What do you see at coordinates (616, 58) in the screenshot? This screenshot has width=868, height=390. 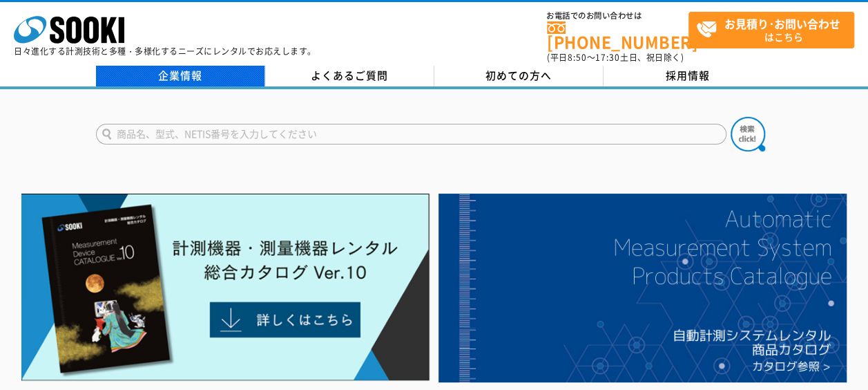 I see `span: (平日 ～ 土日、祝日除く)` at bounding box center [616, 58].